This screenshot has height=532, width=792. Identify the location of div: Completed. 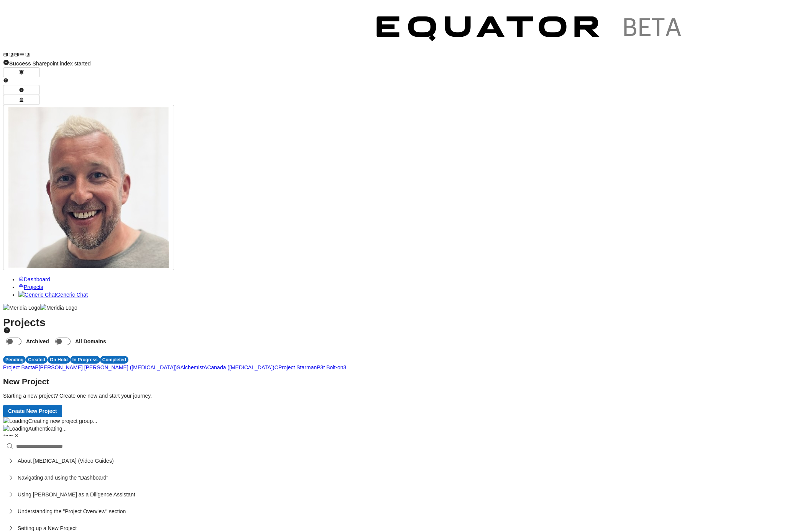
(114, 360).